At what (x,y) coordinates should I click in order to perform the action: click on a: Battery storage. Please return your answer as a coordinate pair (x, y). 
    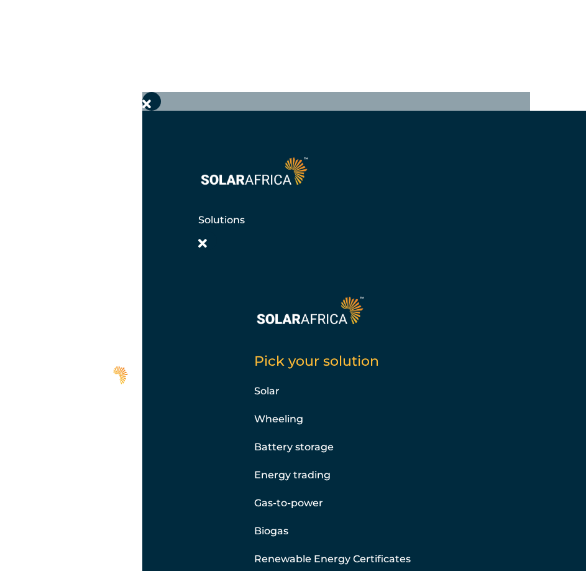
    Looking at the image, I should click on (294, 446).